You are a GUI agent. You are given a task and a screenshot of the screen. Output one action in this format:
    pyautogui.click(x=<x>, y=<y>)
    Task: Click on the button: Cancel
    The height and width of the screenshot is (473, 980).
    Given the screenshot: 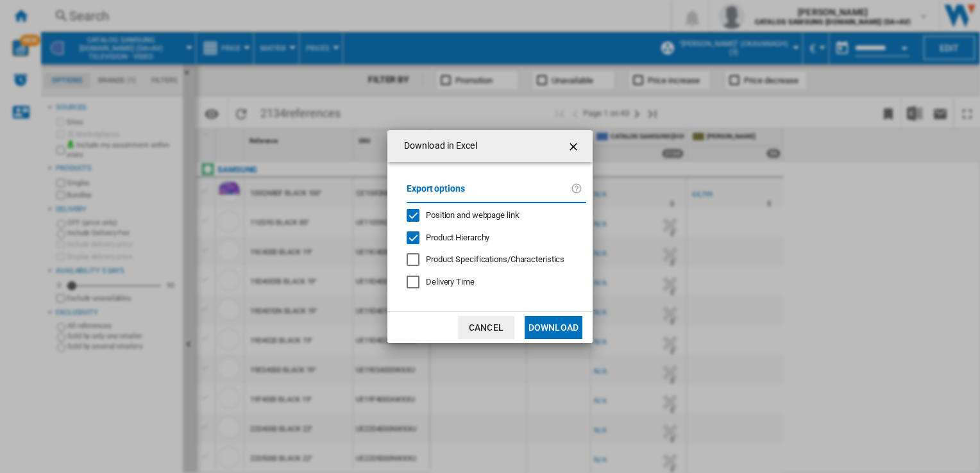 What is the action you would take?
    pyautogui.click(x=486, y=328)
    